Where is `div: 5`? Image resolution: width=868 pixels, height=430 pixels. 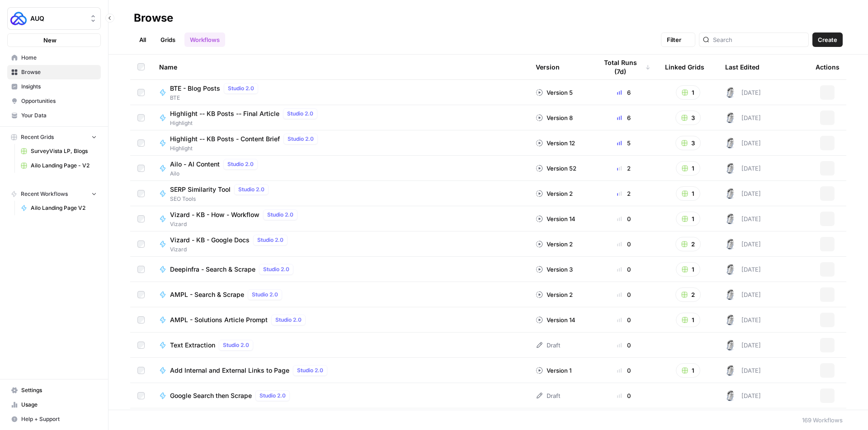 div: 5 is located at coordinates (624, 143).